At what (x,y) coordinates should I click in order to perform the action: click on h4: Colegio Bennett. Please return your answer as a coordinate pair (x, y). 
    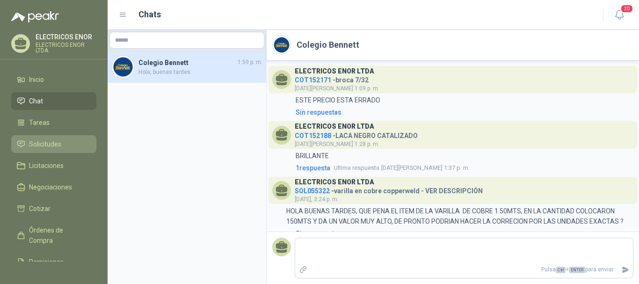
    Looking at the image, I should click on (187, 63).